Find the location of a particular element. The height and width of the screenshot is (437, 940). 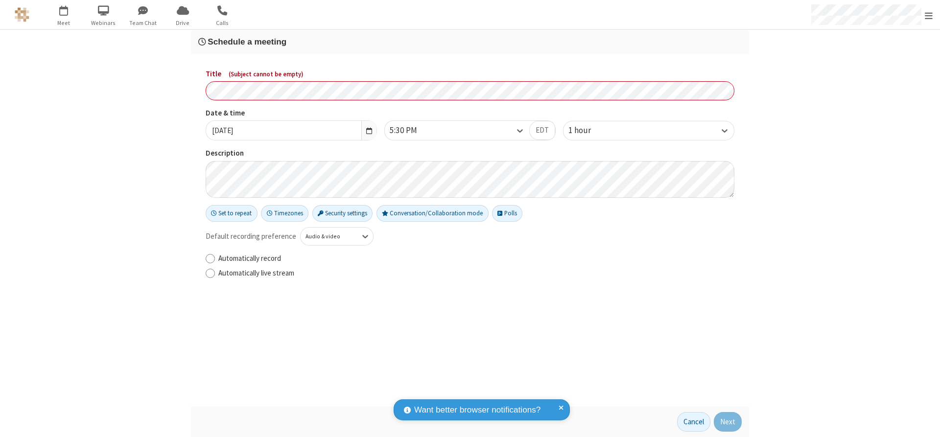

div: Audio & video is located at coordinates (329, 237).